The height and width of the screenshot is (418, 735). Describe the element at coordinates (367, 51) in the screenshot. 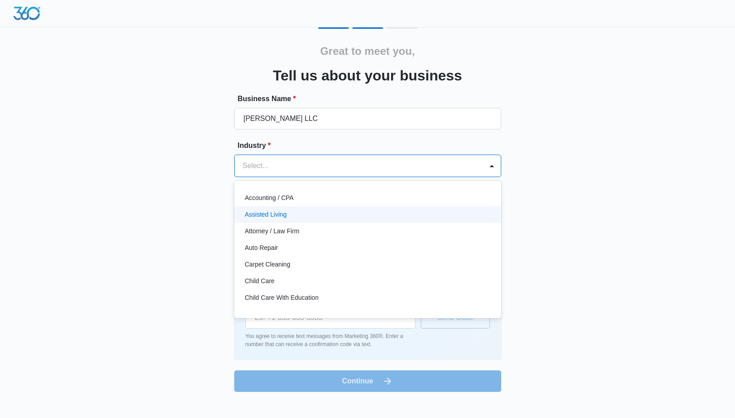

I see `h2: Great to meet you,` at that location.